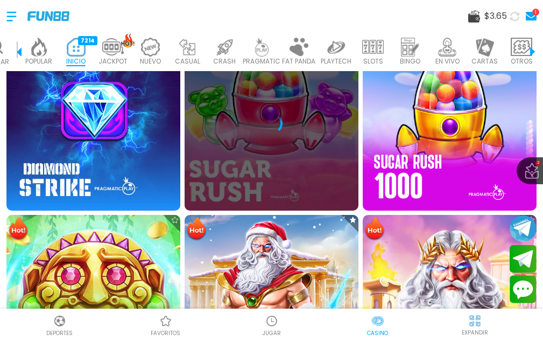 The height and width of the screenshot is (341, 543). What do you see at coordinates (523, 228) in the screenshot?
I see `button: Join telegram channel` at bounding box center [523, 228].